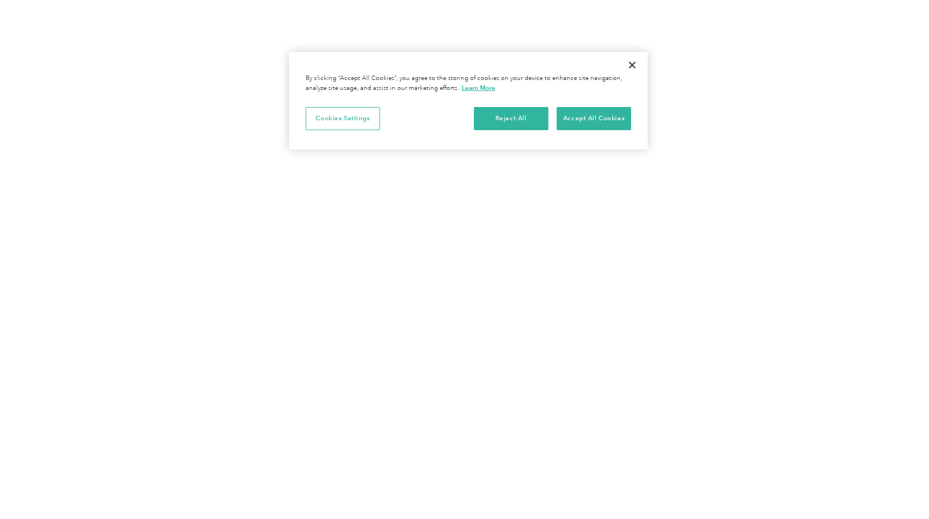 This screenshot has width=929, height=519. What do you see at coordinates (479, 88) in the screenshot?
I see `a: More information about your privacy, opens in a new tab` at bounding box center [479, 88].